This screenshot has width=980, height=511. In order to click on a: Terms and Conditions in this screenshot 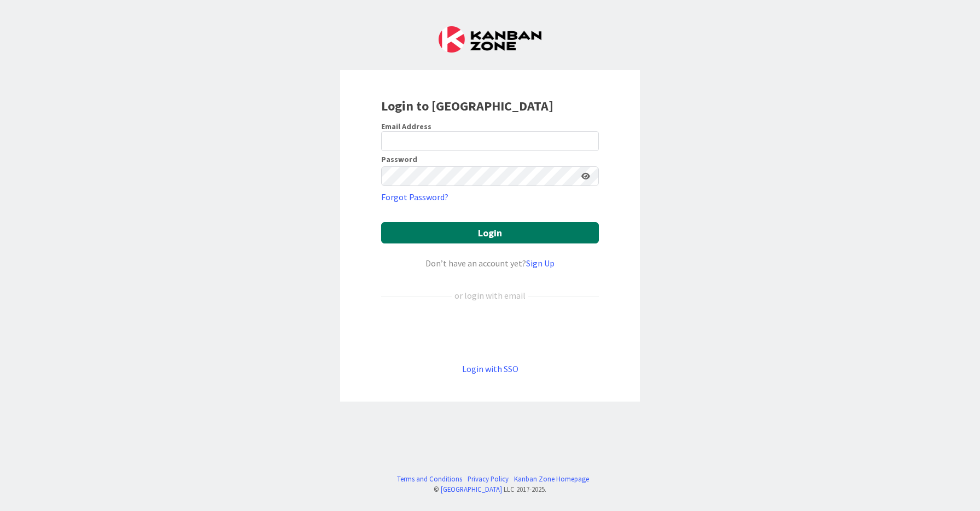, I will do `click(429, 479)`.